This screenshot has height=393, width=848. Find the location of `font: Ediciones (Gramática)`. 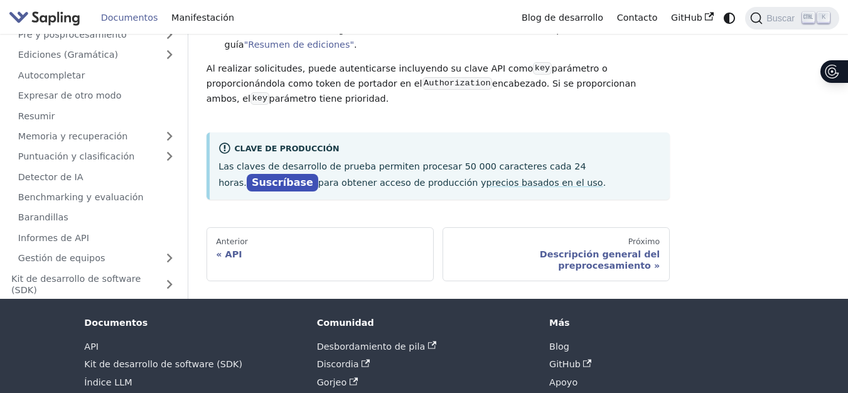

font: Ediciones (Gramática) is located at coordinates (68, 55).